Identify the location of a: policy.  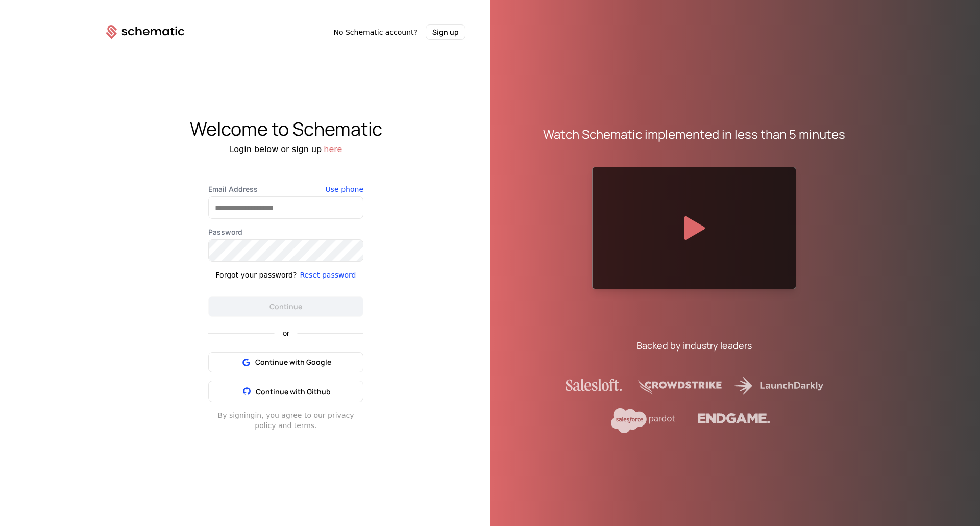
(265, 425).